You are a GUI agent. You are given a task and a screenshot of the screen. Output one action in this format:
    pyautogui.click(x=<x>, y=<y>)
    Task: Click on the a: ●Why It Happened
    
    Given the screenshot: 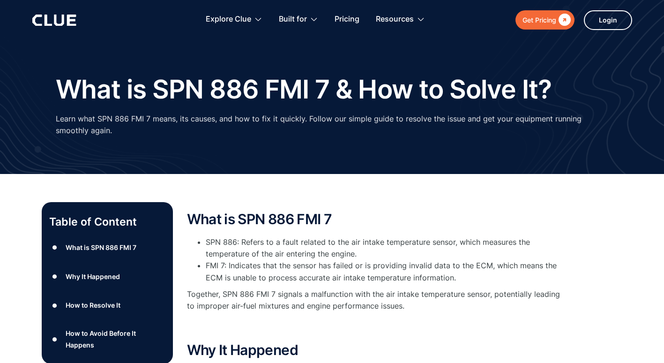 What is the action you would take?
    pyautogui.click(x=107, y=277)
    